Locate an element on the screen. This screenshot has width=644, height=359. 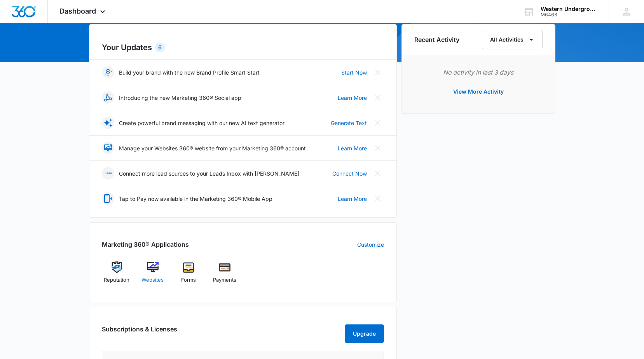
button: View More Activity is located at coordinates (479, 92).